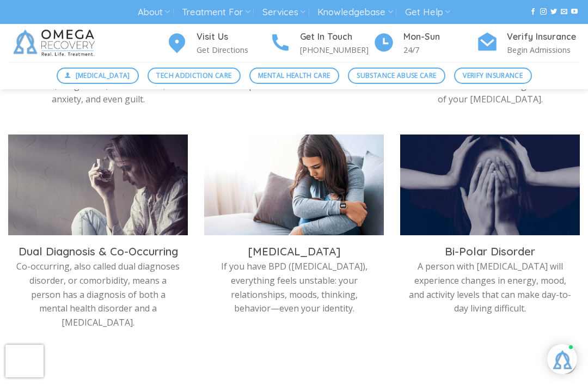  What do you see at coordinates (428, 12) in the screenshot?
I see `a: Get Help` at bounding box center [428, 12].